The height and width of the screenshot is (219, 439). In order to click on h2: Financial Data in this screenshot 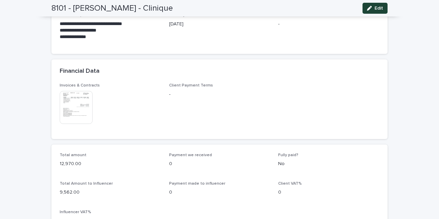, I will do `click(80, 71)`.